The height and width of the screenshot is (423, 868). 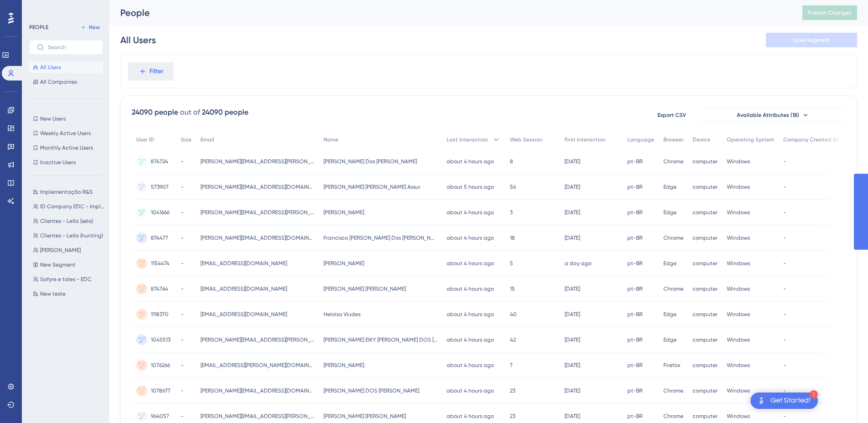 I want to click on button: Available Attributes (18), so click(x=772, y=115).